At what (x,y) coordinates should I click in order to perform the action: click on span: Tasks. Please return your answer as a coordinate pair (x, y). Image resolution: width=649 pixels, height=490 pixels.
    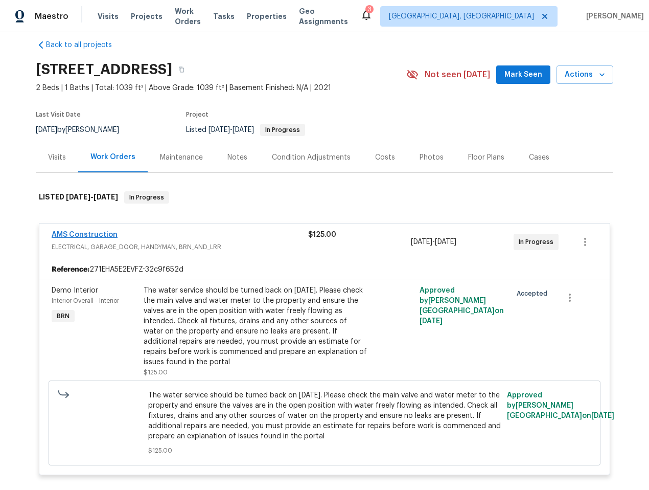
    Looking at the image, I should click on (224, 16).